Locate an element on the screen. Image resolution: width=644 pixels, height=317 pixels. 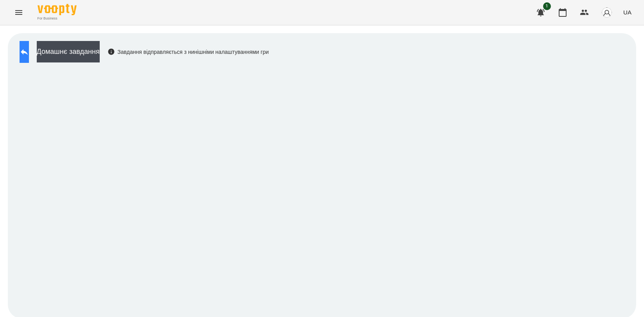
img: Voopty Logo is located at coordinates (57, 9).